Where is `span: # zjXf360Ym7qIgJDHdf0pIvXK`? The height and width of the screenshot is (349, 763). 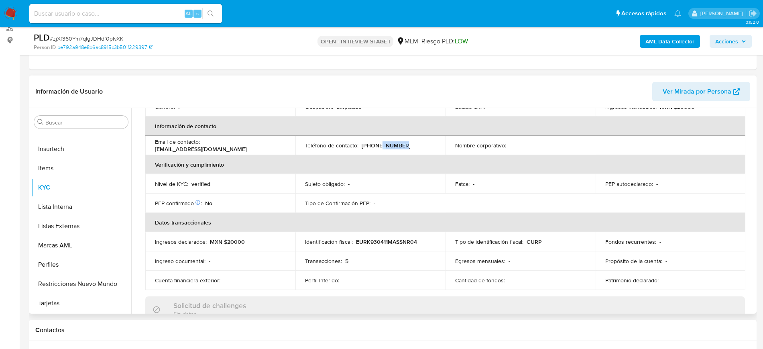
span: # zjXf360Ym7qIgJDHdf0pIvXK is located at coordinates (86, 39).